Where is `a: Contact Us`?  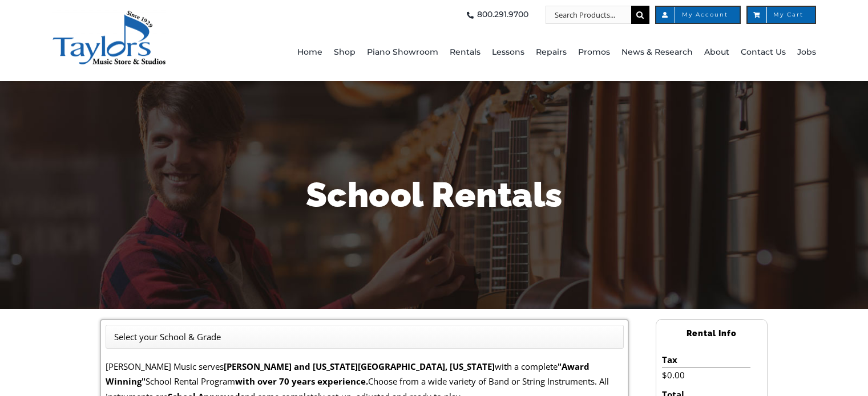 a: Contact Us is located at coordinates (764, 52).